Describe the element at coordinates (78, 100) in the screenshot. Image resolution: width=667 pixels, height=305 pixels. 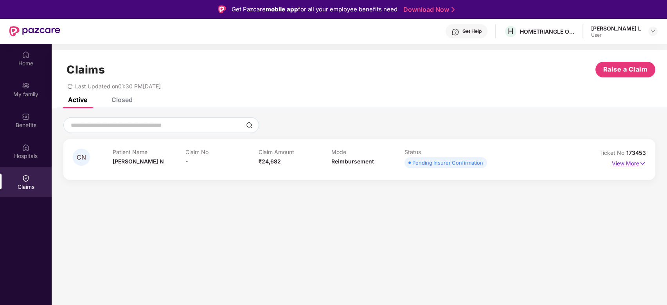
I see `div: Active` at that location.